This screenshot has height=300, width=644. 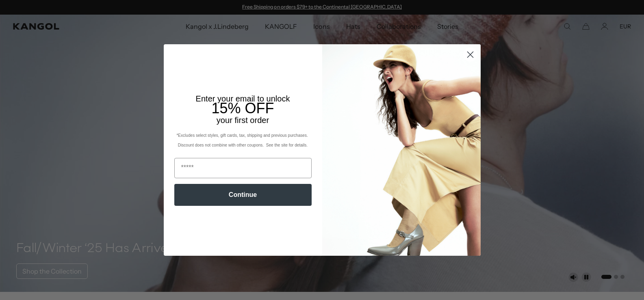 I want to click on span: *Excludes select styles, gift cards, tax, shipping and previous purchases. Discount does not comb..., so click(x=243, y=140).